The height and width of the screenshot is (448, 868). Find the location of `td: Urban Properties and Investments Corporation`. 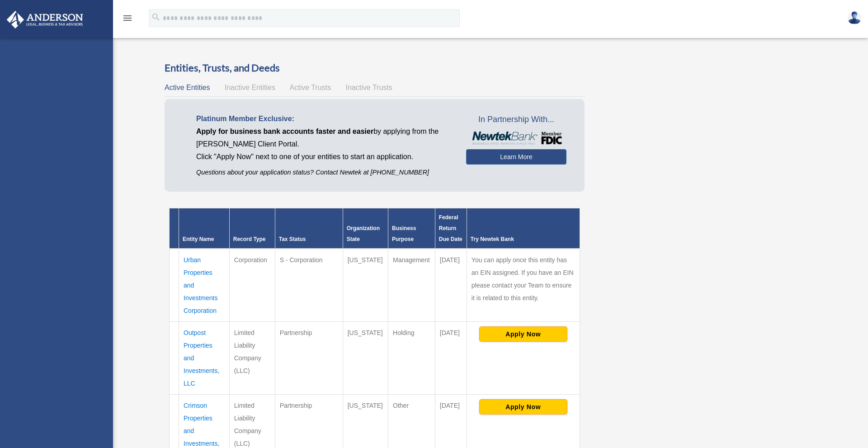

td: Urban Properties and Investments Corporation is located at coordinates (204, 285).